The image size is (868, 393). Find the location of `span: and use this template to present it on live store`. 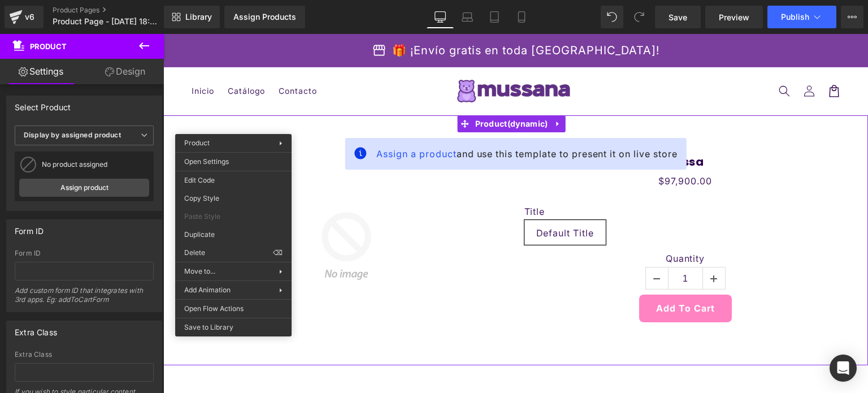

span: and use this template to present it on live store is located at coordinates (363, 120).